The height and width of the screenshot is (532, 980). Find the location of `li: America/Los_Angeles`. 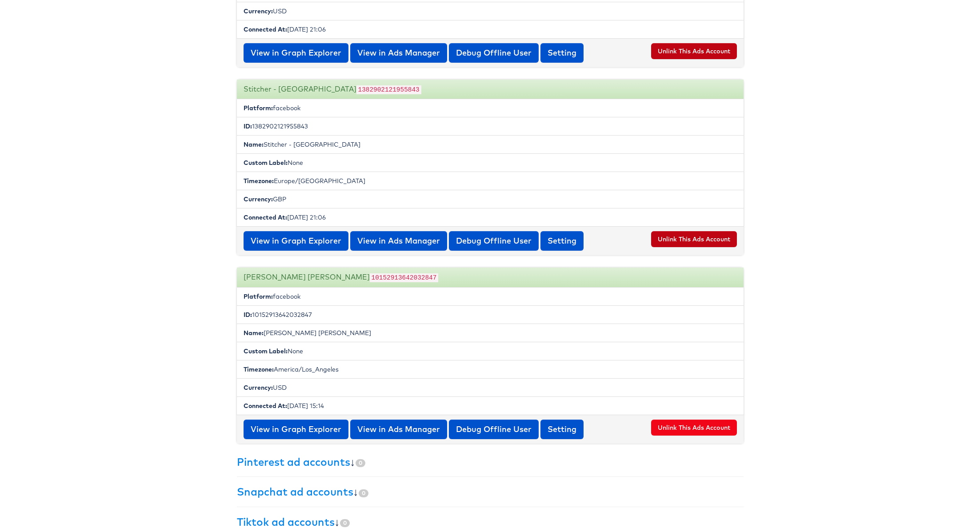

li: America/Los_Angeles is located at coordinates (490, 370).